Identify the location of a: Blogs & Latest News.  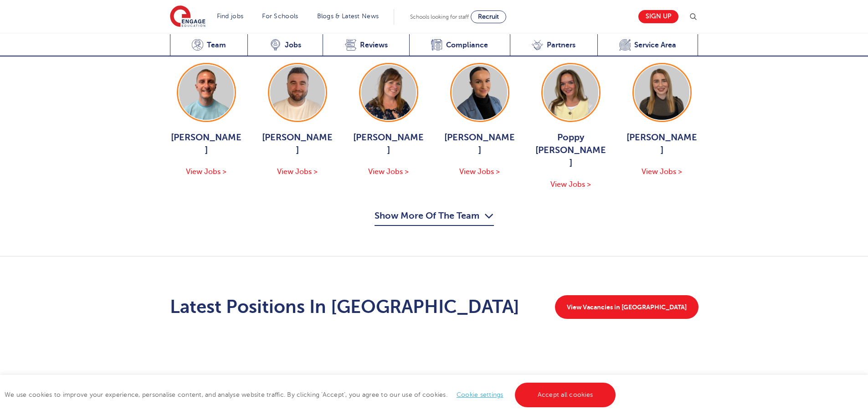
(348, 16).